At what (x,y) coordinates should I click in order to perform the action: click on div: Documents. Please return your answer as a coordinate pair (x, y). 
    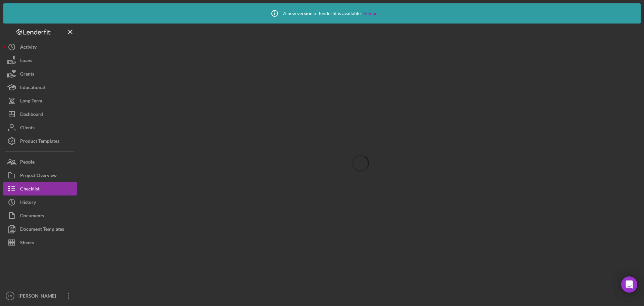
    Looking at the image, I should click on (32, 216).